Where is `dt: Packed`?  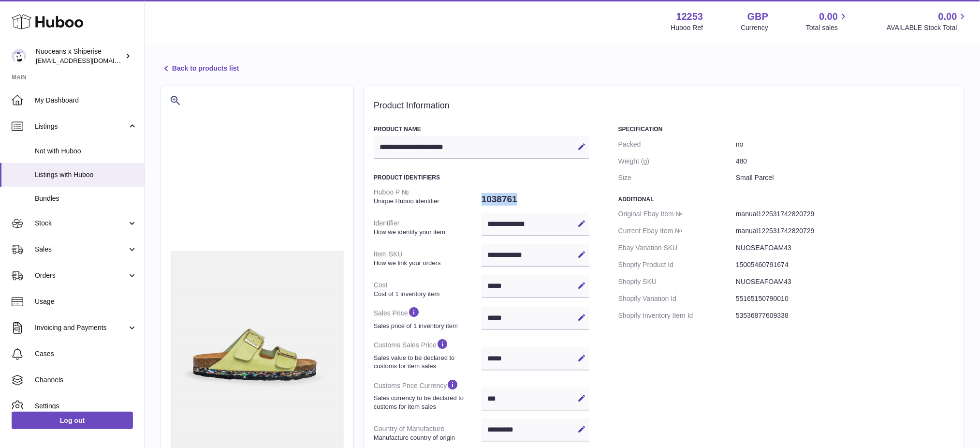
dt: Packed is located at coordinates (676, 144).